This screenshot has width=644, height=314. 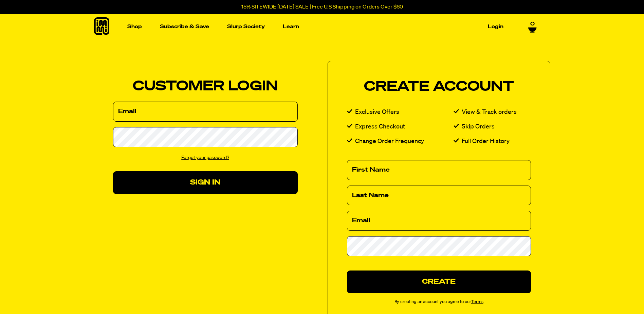 I want to click on small: By creating an account you agree to our, so click(x=440, y=302).